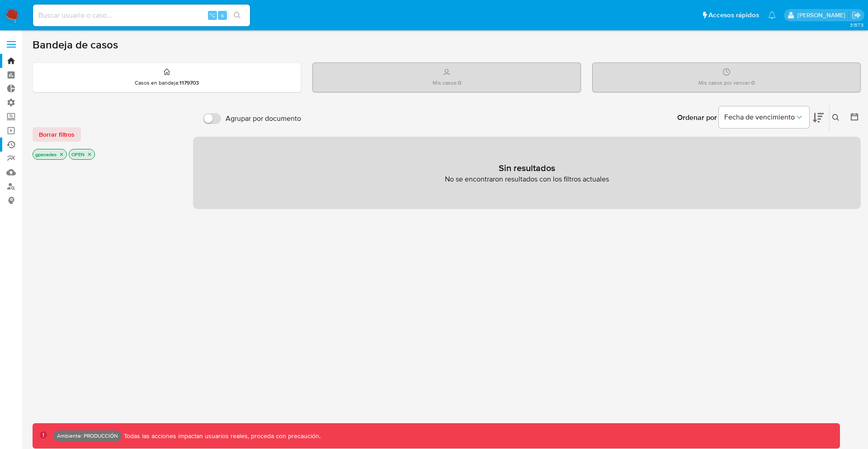  What do you see at coordinates (772, 15) in the screenshot?
I see `a: Notificaciones` at bounding box center [772, 15].